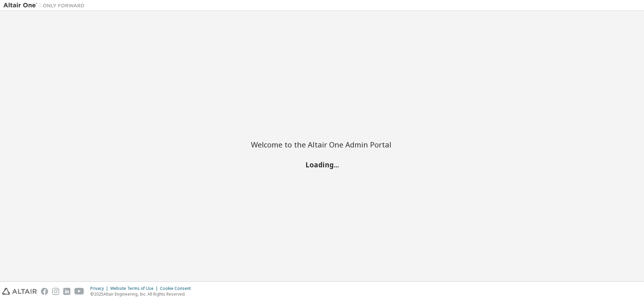 The image size is (644, 301). What do you see at coordinates (55, 291) in the screenshot?
I see `img: instagram.svg` at bounding box center [55, 291].